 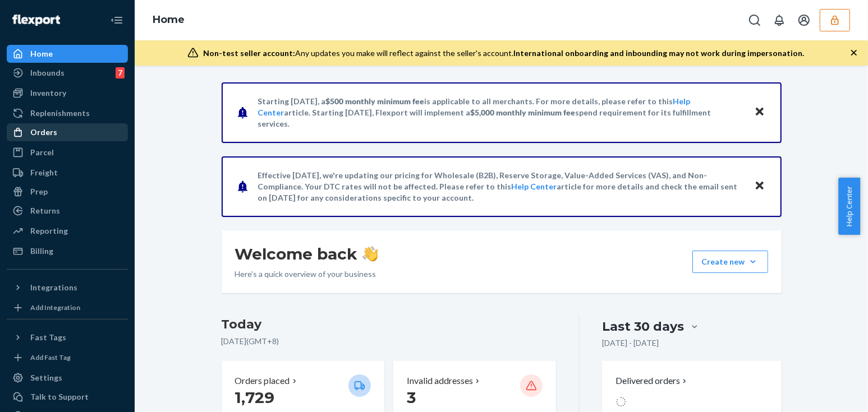 What do you see at coordinates (504, 53) in the screenshot?
I see `div: Any updates you make will reflect against the seller's account.` at bounding box center [504, 53].